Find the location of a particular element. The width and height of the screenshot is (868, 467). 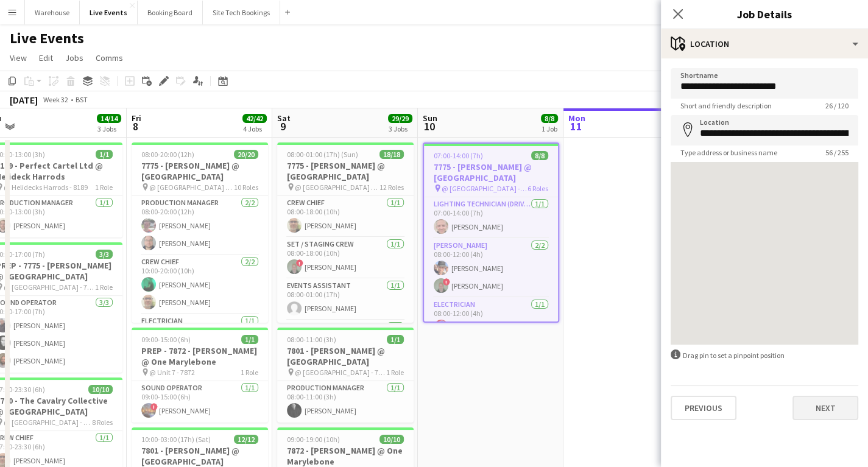

span: 07:00-14:00 (7h) is located at coordinates (458, 155).